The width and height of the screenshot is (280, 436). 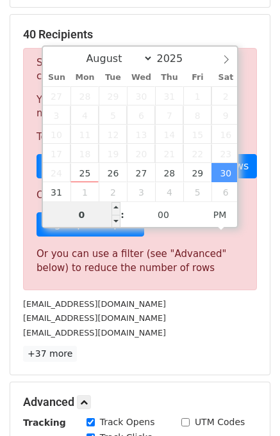 I want to click on span: Fri, so click(x=197, y=77).